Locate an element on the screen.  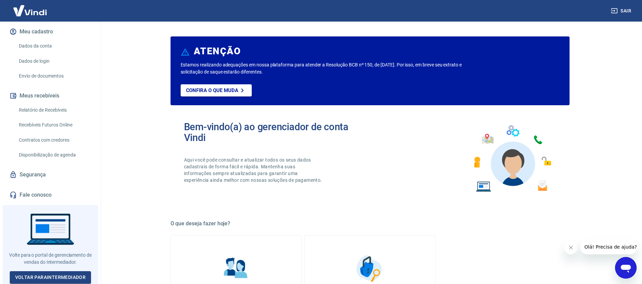
a: Envio de documentos is located at coordinates (54, 76).